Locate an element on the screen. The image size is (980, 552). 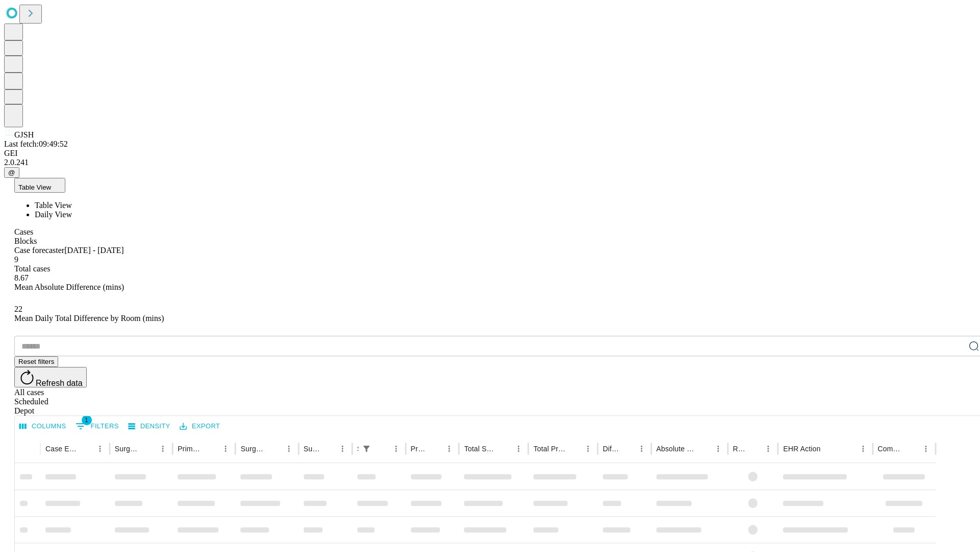
div: Difference is located at coordinates (611, 448).